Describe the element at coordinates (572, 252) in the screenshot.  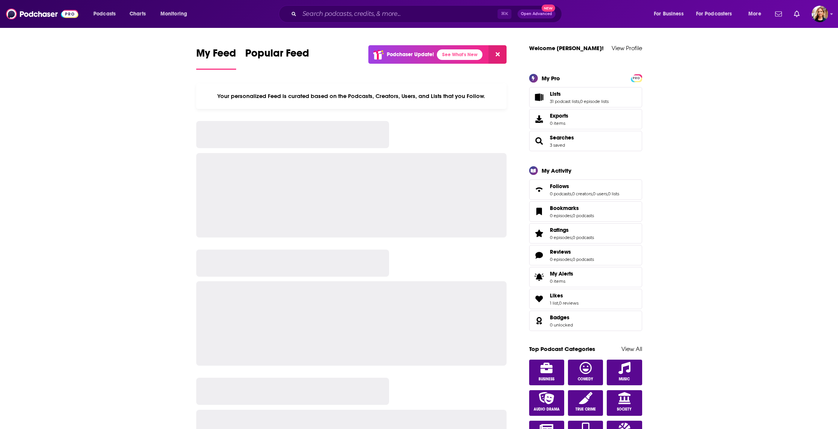
I see `a: Reviews` at that location.